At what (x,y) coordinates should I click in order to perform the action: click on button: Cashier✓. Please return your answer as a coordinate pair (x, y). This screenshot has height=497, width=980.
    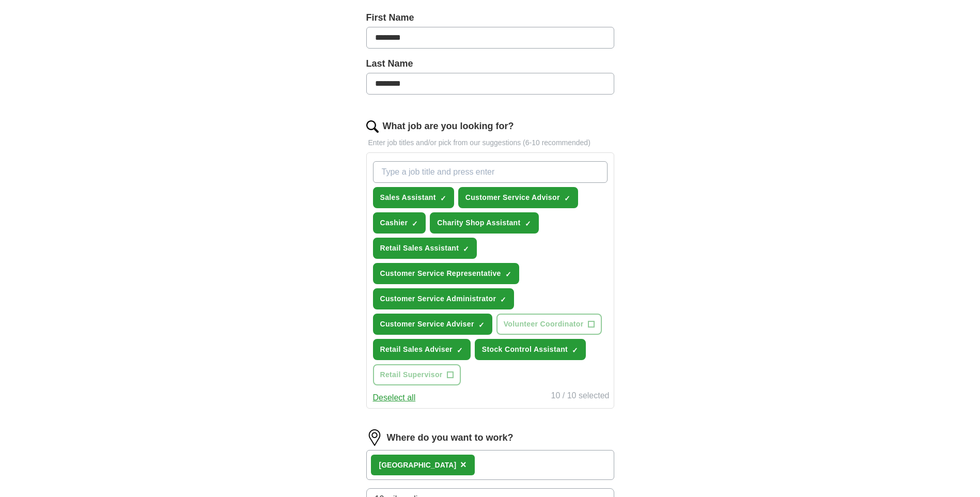
    Looking at the image, I should click on (400, 222).